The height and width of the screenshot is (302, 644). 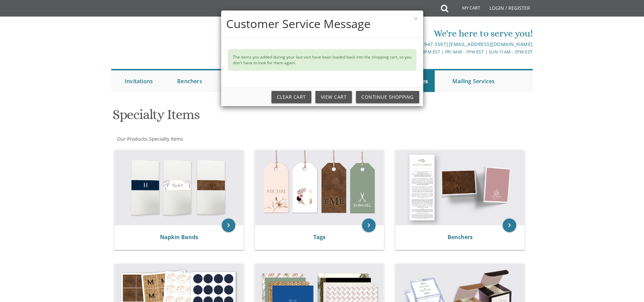 I want to click on div: The items you added during your last visit have been loaded back into the shopping cart, so you d..., so click(x=322, y=60).